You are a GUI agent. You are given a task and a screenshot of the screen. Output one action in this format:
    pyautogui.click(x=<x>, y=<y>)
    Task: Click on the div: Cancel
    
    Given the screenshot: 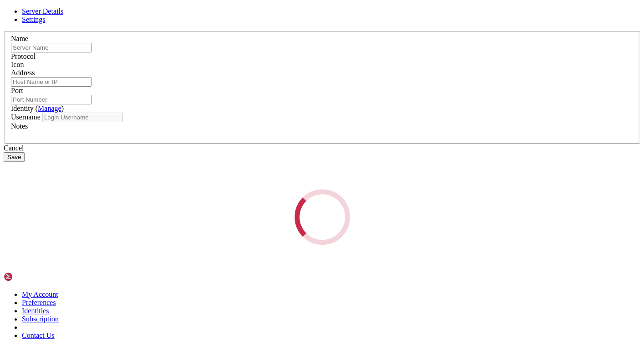 What is the action you would take?
    pyautogui.click(x=322, y=148)
    